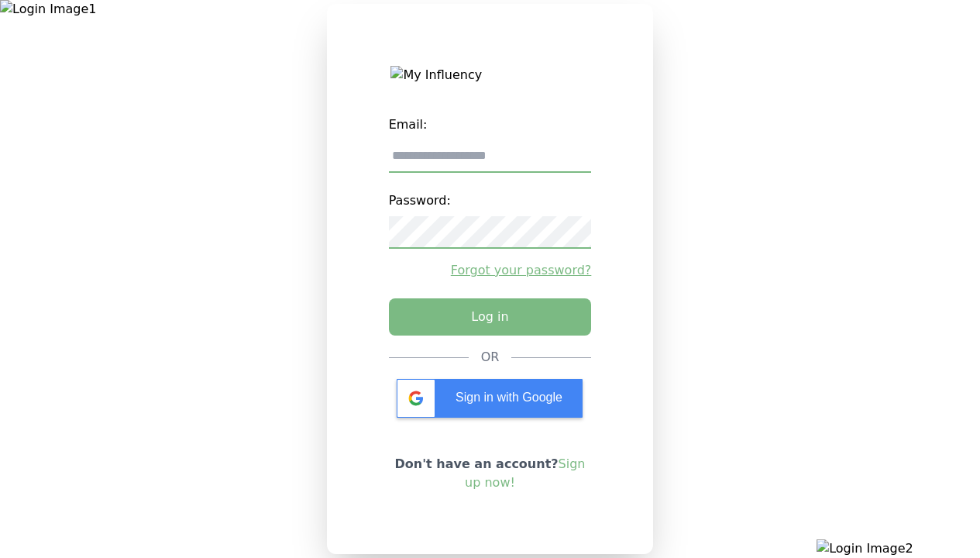 This screenshot has height=558, width=980. I want to click on div: OR, so click(490, 358).